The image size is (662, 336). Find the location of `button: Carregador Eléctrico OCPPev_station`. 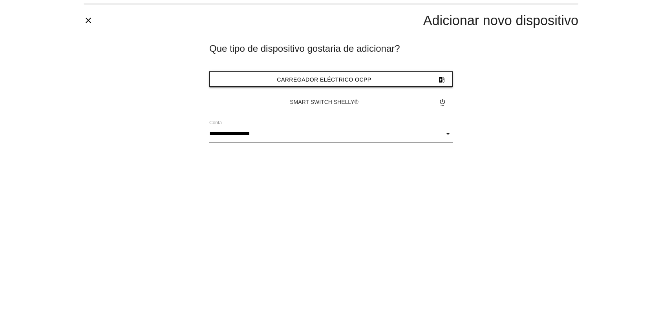

button: Carregador Eléctrico OCPPev_station is located at coordinates (331, 79).